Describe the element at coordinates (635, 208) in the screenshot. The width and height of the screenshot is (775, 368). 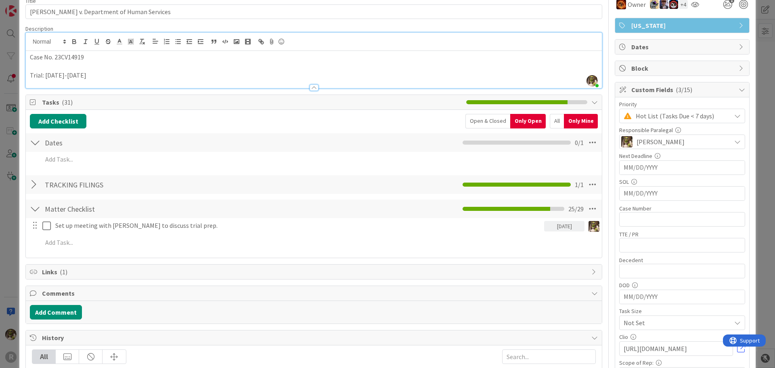
I see `label: Case Number` at that location.